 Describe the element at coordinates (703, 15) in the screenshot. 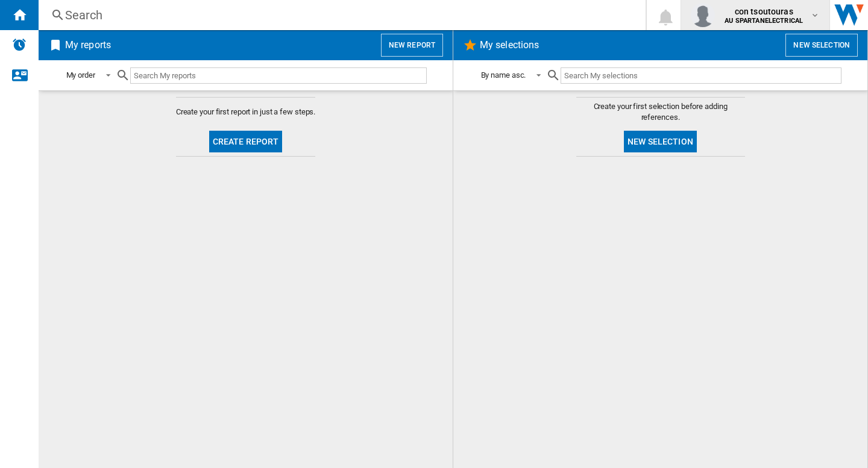

I see `img: profile.jpg` at that location.